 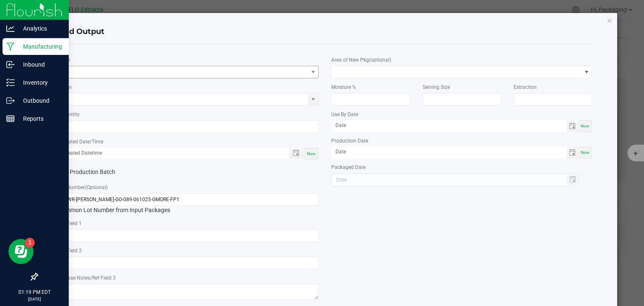 I want to click on label: Packaged Date, so click(x=348, y=167).